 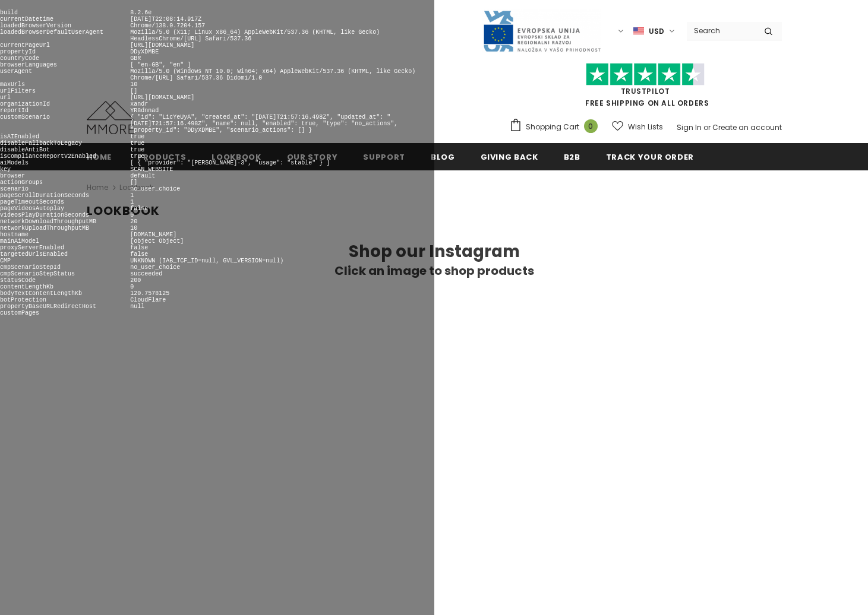 I want to click on pre: CloudFlare, so click(x=148, y=300).